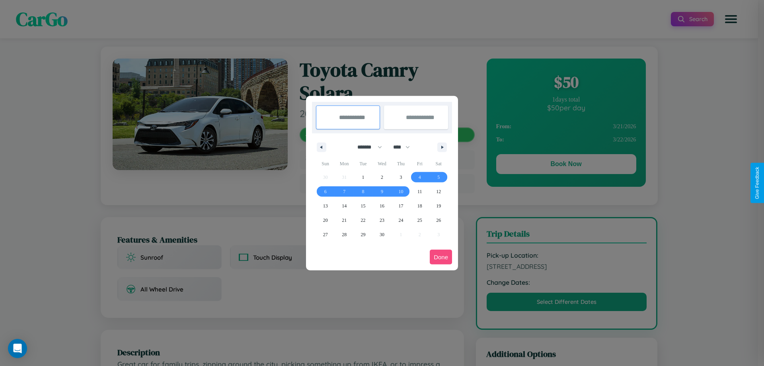 The height and width of the screenshot is (366, 764). What do you see at coordinates (363, 206) in the screenshot?
I see `span: 15` at bounding box center [363, 206].